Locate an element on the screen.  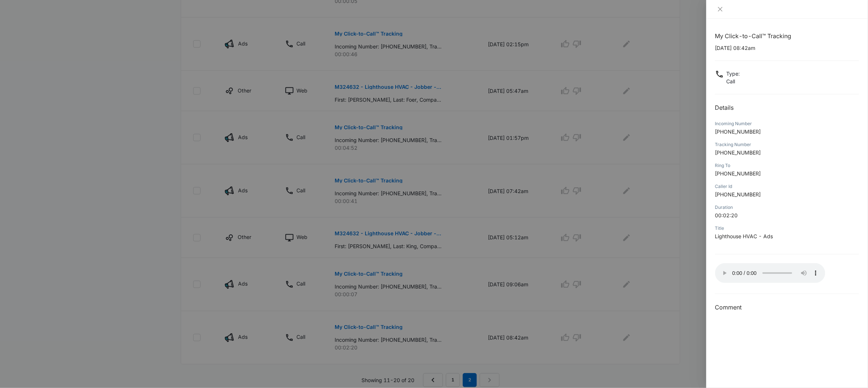
p: Type : is located at coordinates (733, 73).